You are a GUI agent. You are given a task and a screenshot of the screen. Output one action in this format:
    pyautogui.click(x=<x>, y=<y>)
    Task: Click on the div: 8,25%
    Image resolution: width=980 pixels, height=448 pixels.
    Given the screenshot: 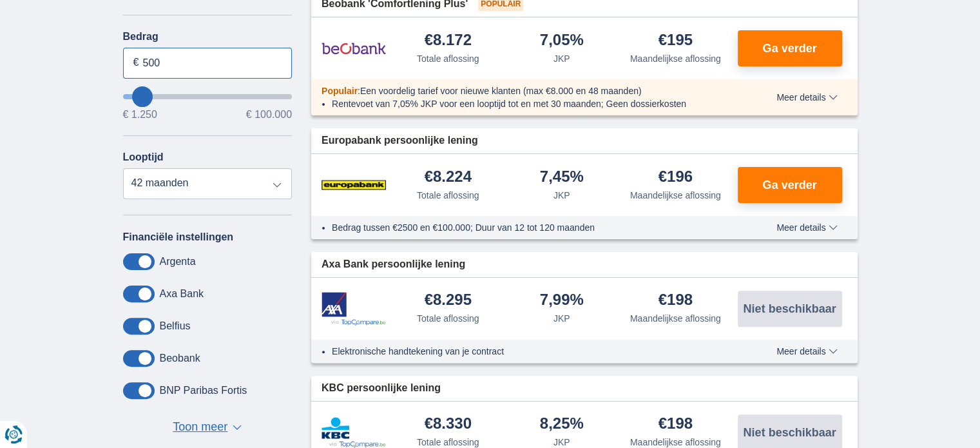 What is the action you would take?
    pyautogui.click(x=562, y=424)
    